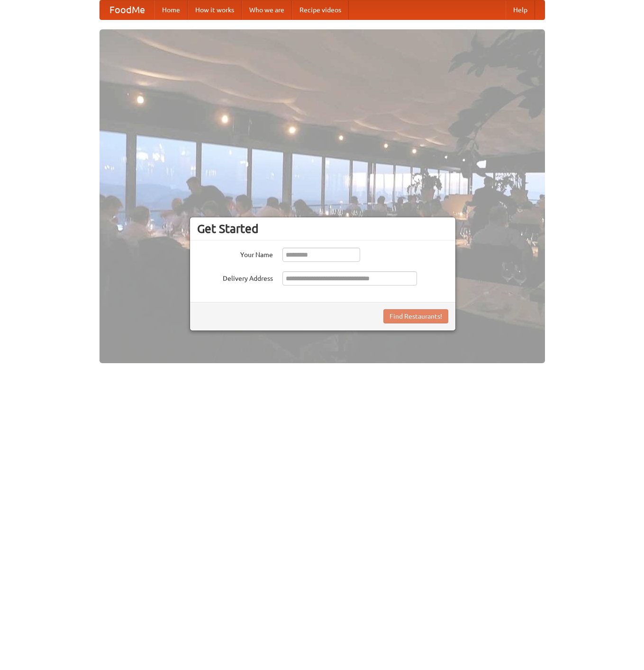  What do you see at coordinates (320, 10) in the screenshot?
I see `a: Recipe videos` at bounding box center [320, 10].